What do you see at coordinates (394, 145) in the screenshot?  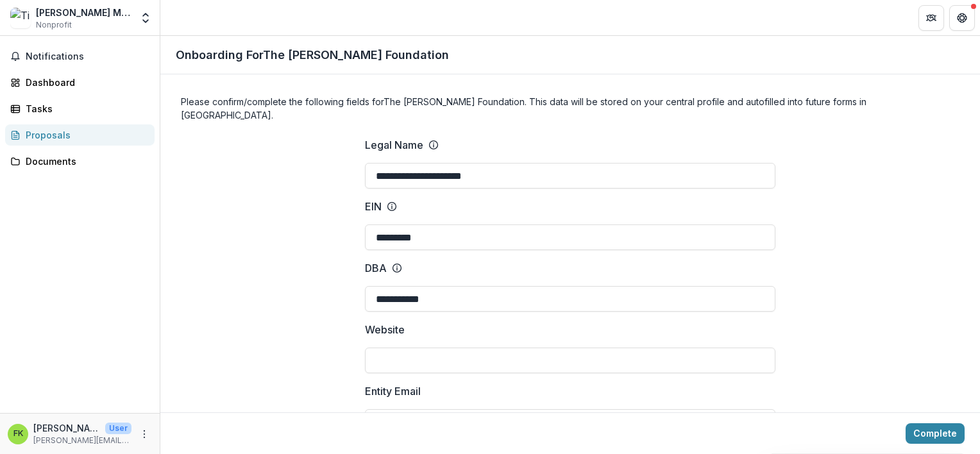 I see `p: Legal Name` at bounding box center [394, 145].